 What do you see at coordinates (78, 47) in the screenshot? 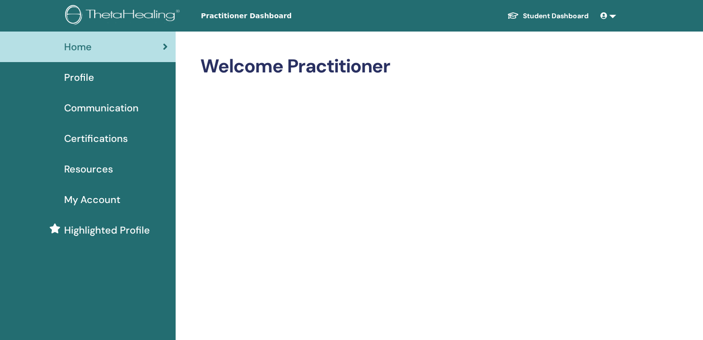
I see `span: Home` at bounding box center [78, 47].